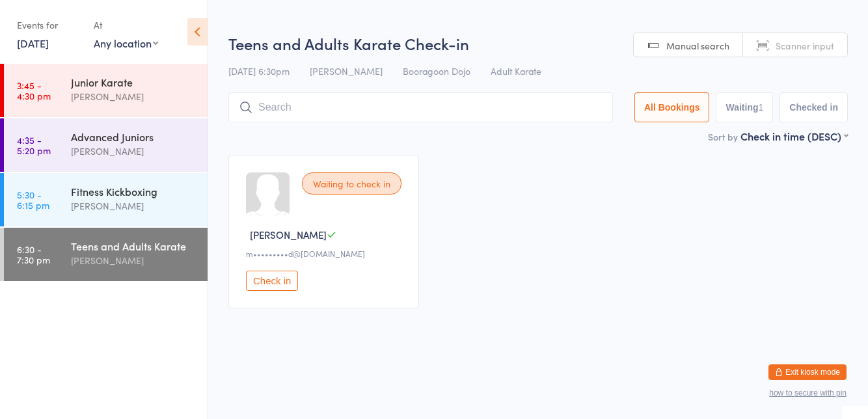 The width and height of the screenshot is (868, 419). Describe the element at coordinates (133, 246) in the screenshot. I see `div: Teens and Adults Karate` at that location.